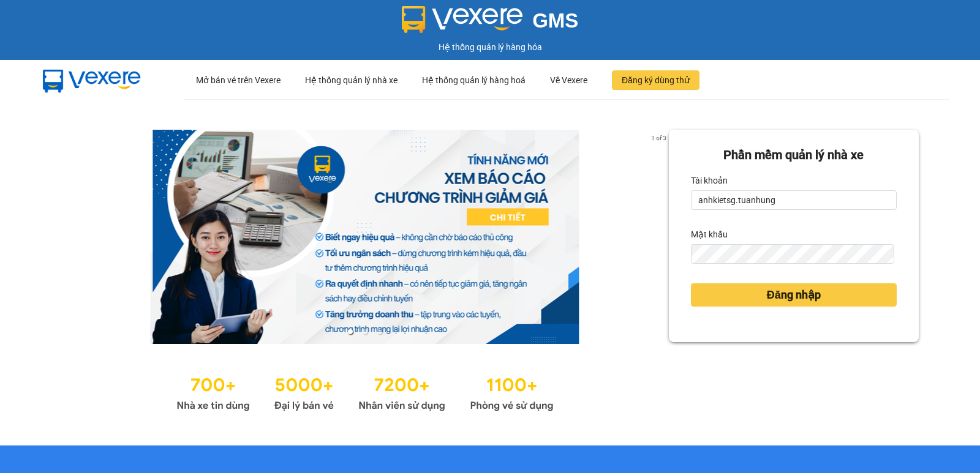 This screenshot has height=473, width=980. Describe the element at coordinates (365, 392) in the screenshot. I see `img: Statistics.png` at that location.